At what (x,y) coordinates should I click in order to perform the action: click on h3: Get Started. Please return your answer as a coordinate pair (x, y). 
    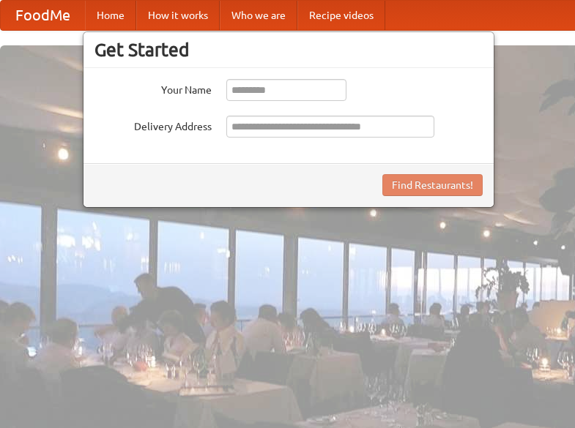
    Looking at the image, I should click on (288, 50).